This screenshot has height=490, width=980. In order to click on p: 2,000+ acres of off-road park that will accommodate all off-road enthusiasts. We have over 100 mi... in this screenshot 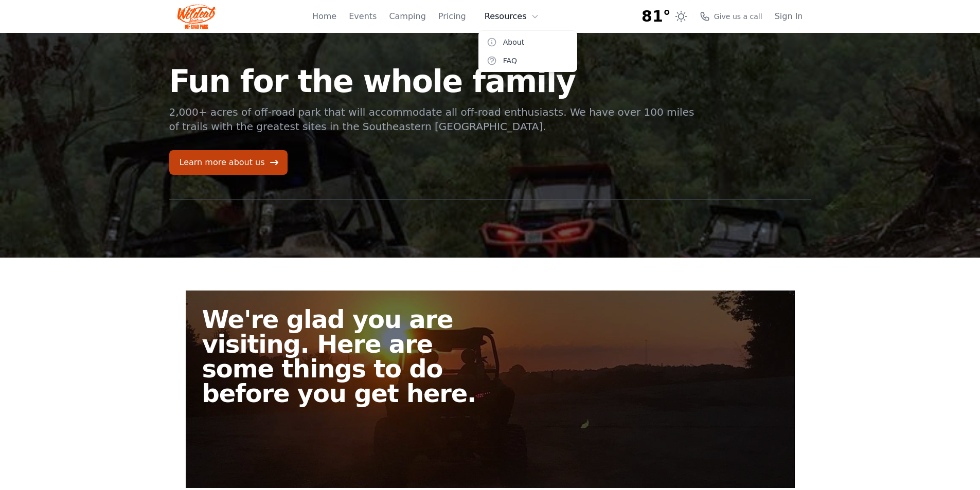, I will do `click(432, 119)`.